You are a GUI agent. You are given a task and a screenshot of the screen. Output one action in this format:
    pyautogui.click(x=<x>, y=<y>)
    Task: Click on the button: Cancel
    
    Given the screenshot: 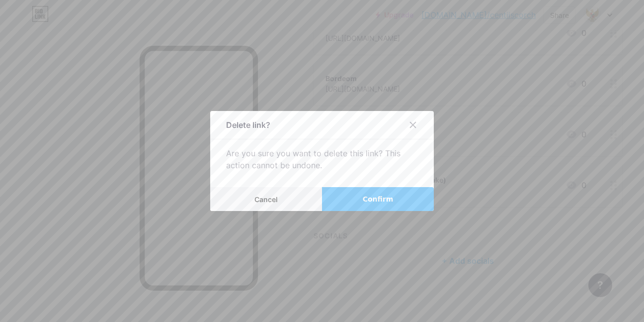 What is the action you would take?
    pyautogui.click(x=266, y=199)
    